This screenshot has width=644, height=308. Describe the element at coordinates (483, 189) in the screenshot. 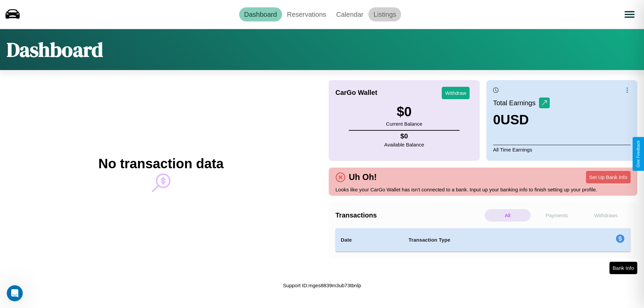

I see `p: Looks like your CarGo Wallet has isn't connected to a bank. Input up your banking info to finish ...` at that location.